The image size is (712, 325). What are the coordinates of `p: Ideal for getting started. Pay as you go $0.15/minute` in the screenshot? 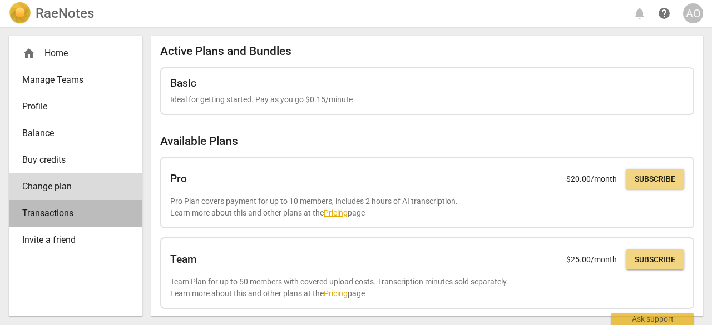 It's located at (427, 100).